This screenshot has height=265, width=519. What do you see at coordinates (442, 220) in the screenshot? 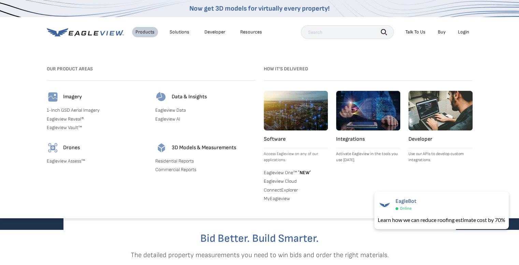
I see `div: Learn how we can reduce roofing estimate cost by 70%` at bounding box center [442, 220].